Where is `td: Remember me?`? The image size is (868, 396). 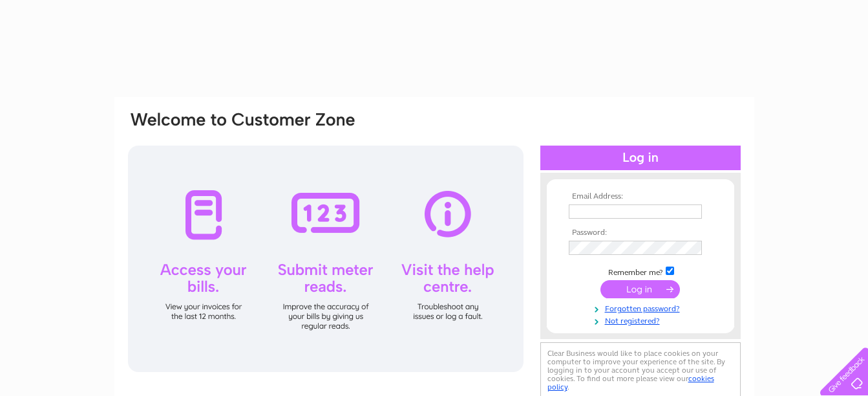 td: Remember me? is located at coordinates (641, 271).